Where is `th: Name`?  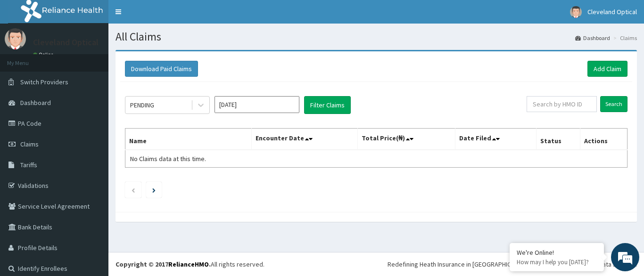
th: Name is located at coordinates (189, 139).